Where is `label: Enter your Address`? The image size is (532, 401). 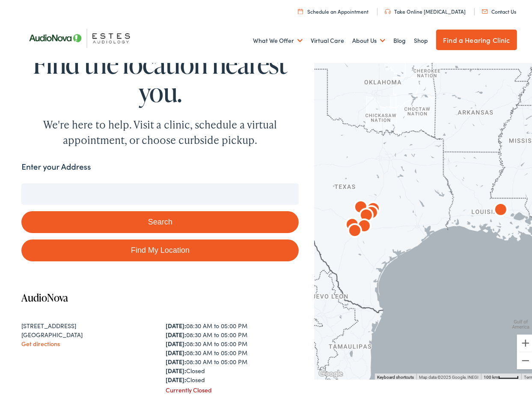 label: Enter your Address is located at coordinates (56, 164).